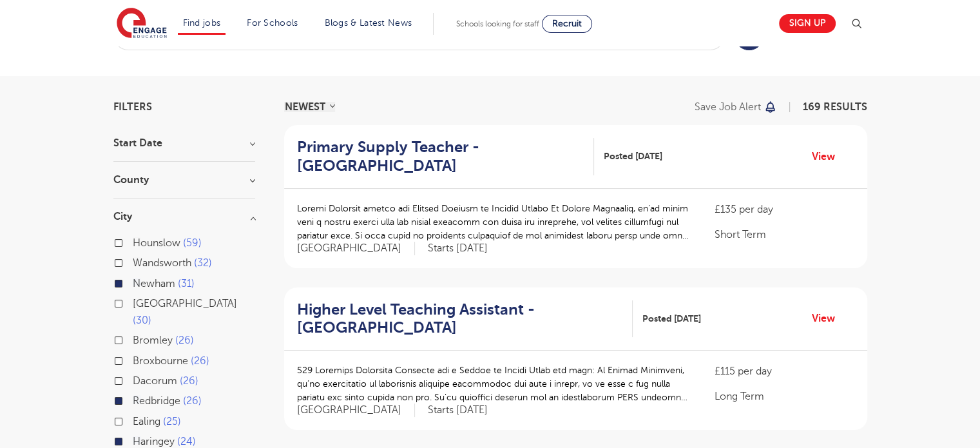  Describe the element at coordinates (136, 261) in the screenshot. I see `input: Wandsworth 32` at that location.